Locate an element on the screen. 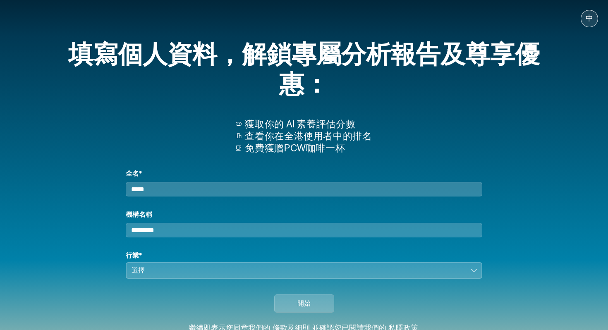 This screenshot has height=330, width=608. span: 開始 is located at coordinates (304, 303).